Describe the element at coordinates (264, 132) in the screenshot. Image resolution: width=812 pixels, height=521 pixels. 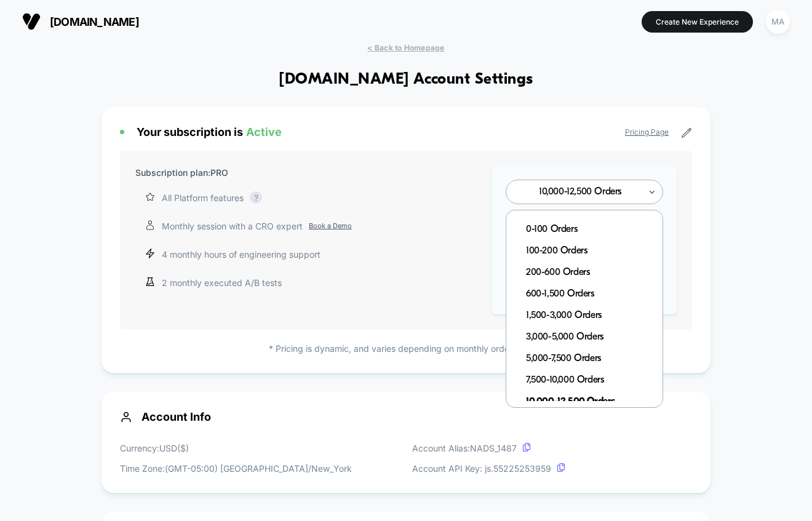
I see `span: Active` at that location.